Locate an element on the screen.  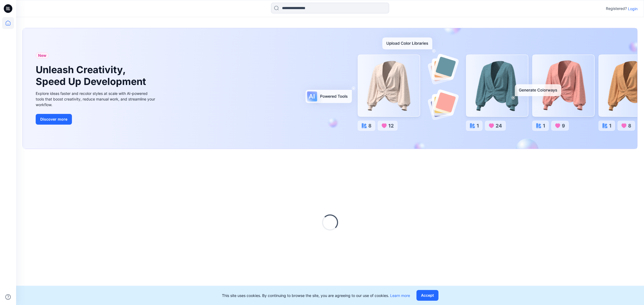
a: Discover more is located at coordinates (96, 119).